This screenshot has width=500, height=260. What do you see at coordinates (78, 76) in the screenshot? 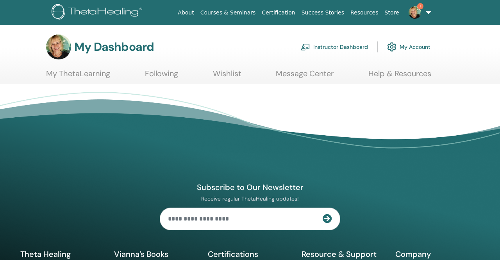
I see `a: My ThetaLearning` at bounding box center [78, 76].